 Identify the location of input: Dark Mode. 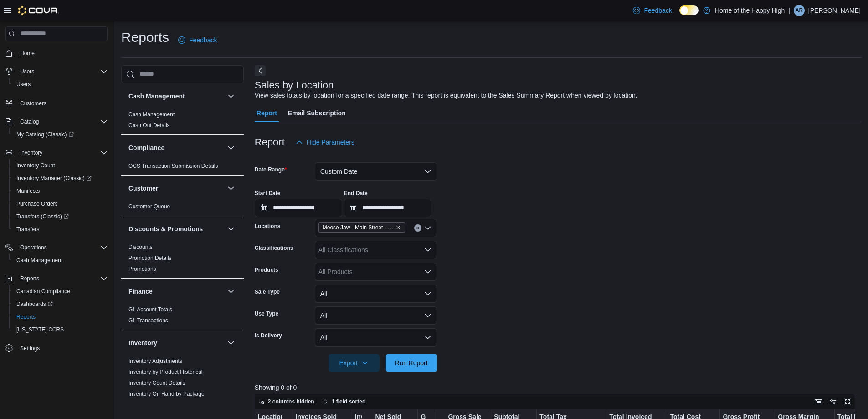
(689, 10).